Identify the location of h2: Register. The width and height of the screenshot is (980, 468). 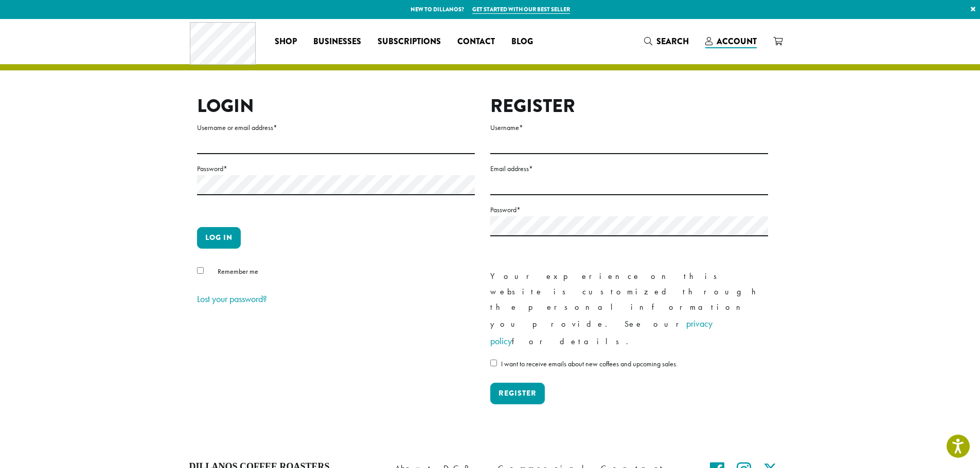
(629, 105).